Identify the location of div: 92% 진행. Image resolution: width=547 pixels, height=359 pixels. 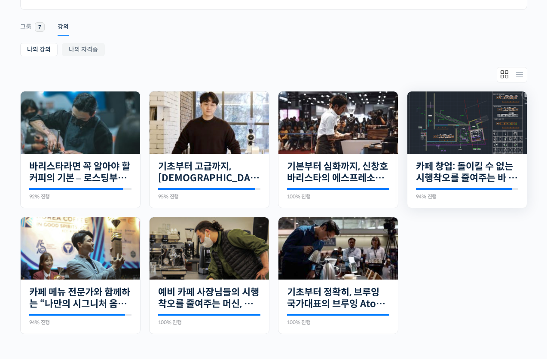
(80, 197).